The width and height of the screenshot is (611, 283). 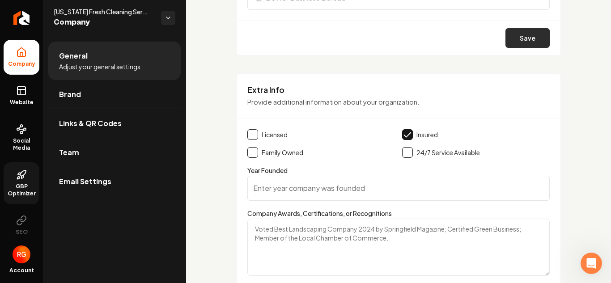 What do you see at coordinates (21, 96) in the screenshot?
I see `a: Website` at bounding box center [21, 96].